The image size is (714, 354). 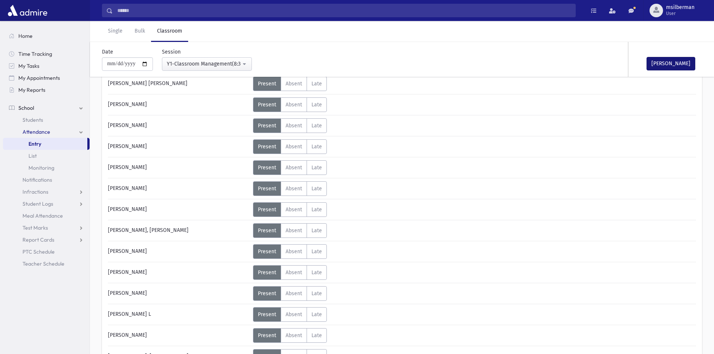 What do you see at coordinates (46, 204) in the screenshot?
I see `a: Student Logs` at bounding box center [46, 204].